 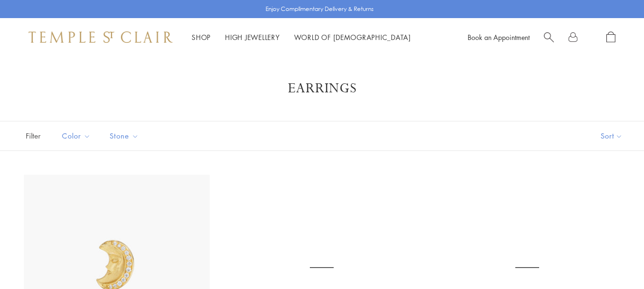 I want to click on button: Stone, so click(x=124, y=135).